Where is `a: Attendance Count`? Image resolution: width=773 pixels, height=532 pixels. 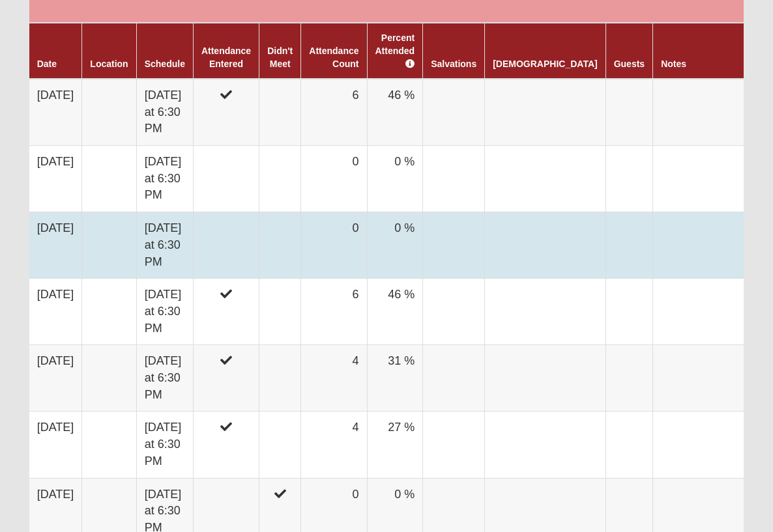
a: Attendance Count is located at coordinates (334, 57).